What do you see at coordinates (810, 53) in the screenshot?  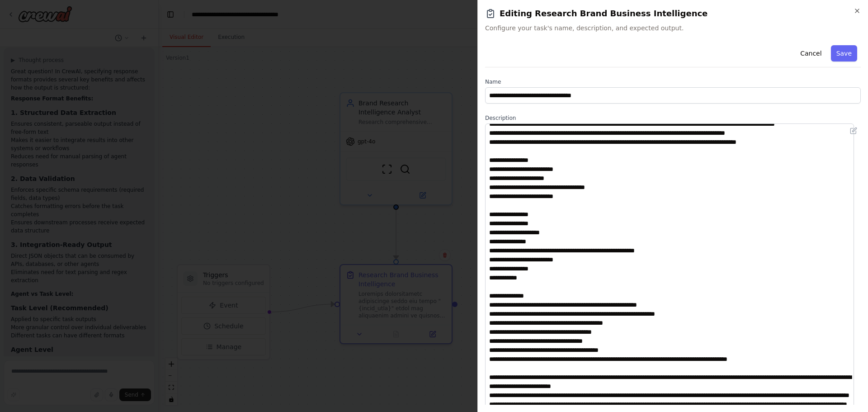 I see `button: Cancel` at bounding box center [810, 53].